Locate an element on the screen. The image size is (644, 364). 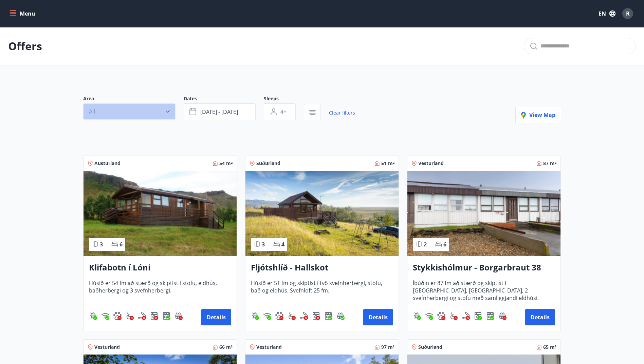
span: 97 m² is located at coordinates (387, 347).